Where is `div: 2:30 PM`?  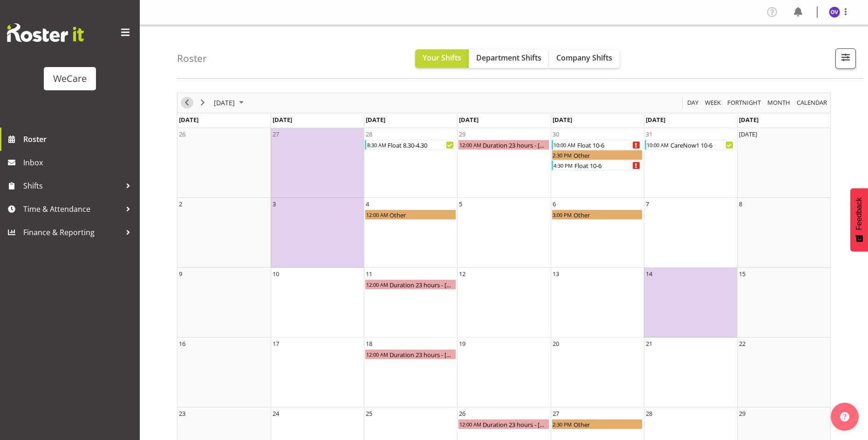 div: 2:30 PM is located at coordinates (563, 155).